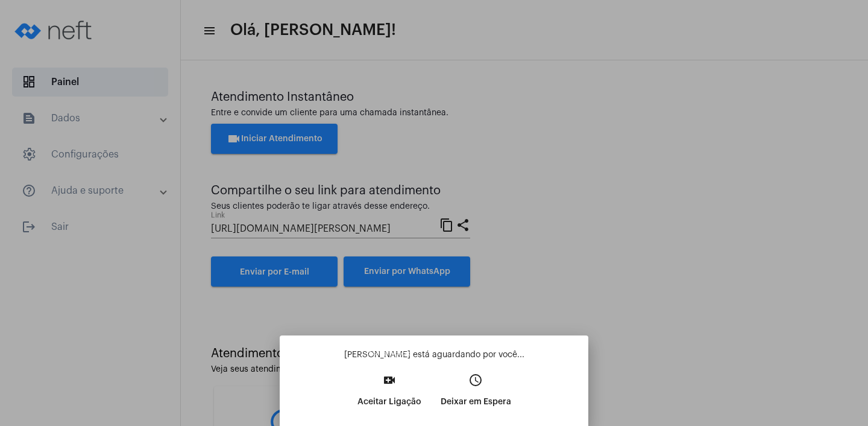 The width and height of the screenshot is (868, 426). I want to click on p: Aceitar Ligação, so click(389, 402).